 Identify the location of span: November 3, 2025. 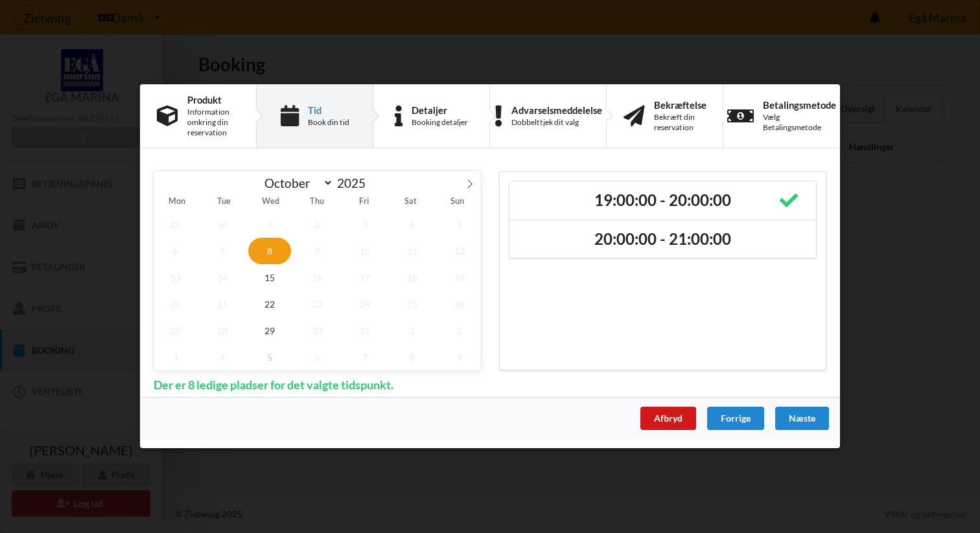
(175, 357).